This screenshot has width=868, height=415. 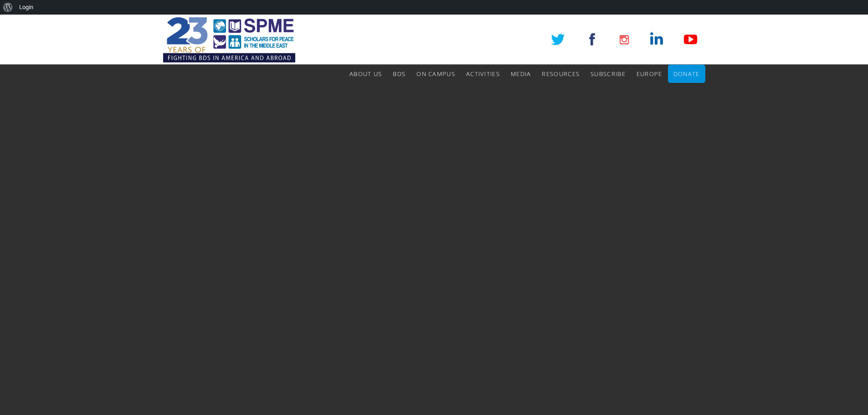 What do you see at coordinates (399, 74) in the screenshot?
I see `a: BDS` at bounding box center [399, 74].